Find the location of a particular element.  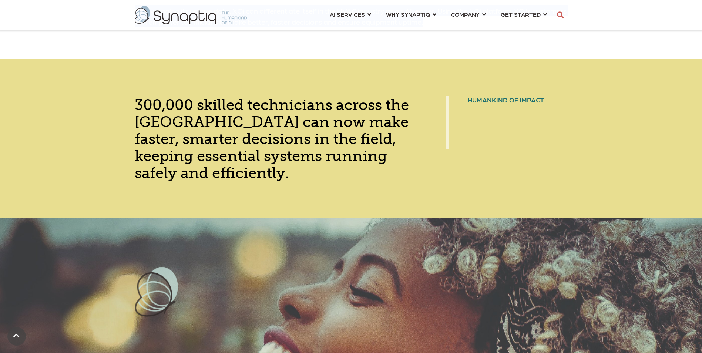

span: COMPANY is located at coordinates (465, 14).